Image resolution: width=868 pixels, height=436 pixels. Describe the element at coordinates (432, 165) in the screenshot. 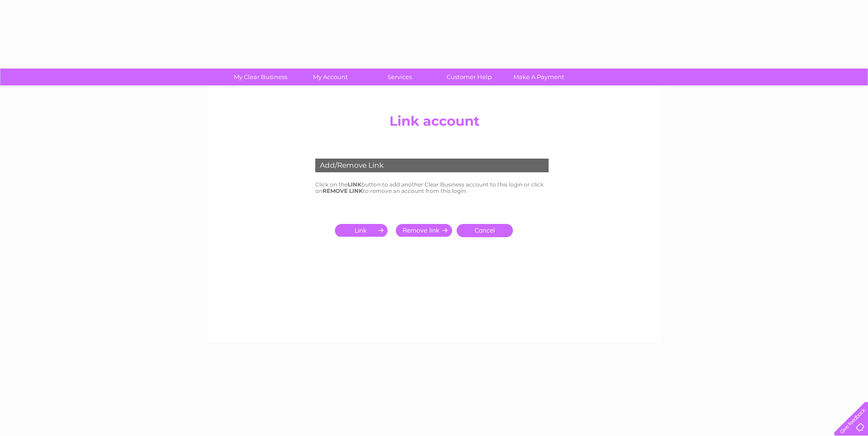

I see `div: Add/Remove Link` at that location.